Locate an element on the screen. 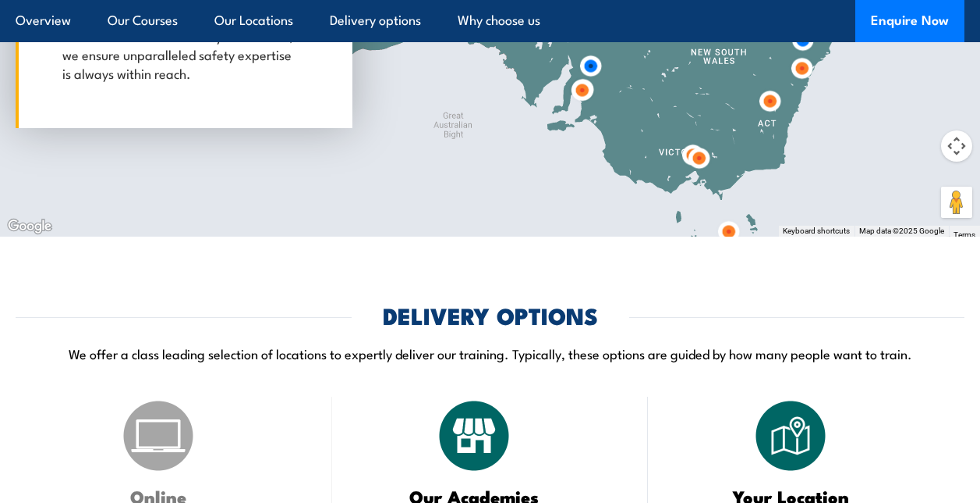  h2: DELIVERY OPTIONS is located at coordinates (490, 315).